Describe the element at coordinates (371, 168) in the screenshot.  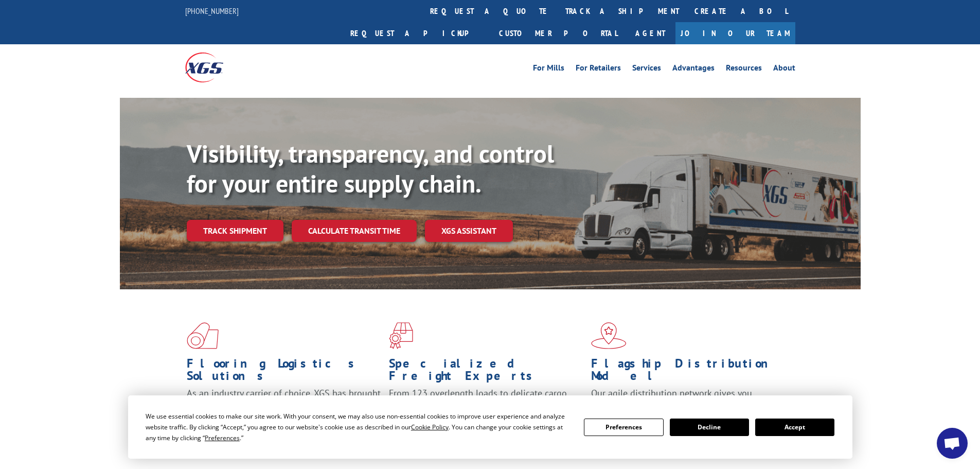
I see `b: Visibility, transparency, and control for your entire supply chain.` at that location.